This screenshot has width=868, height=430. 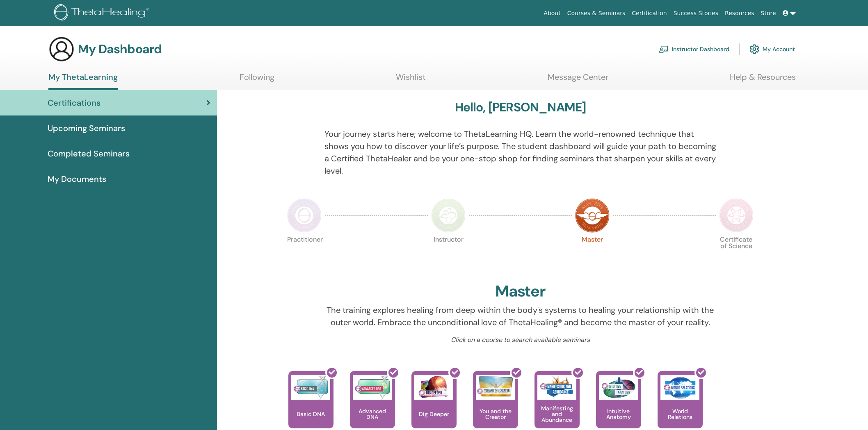 I want to click on p: Click on a course to search available seminars, so click(x=520, y=340).